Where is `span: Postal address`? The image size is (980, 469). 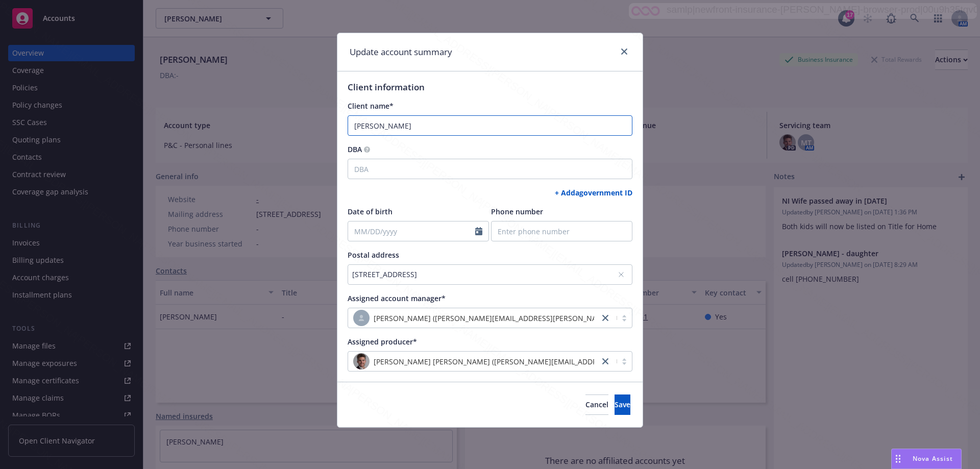
span: Postal address is located at coordinates (373, 255).